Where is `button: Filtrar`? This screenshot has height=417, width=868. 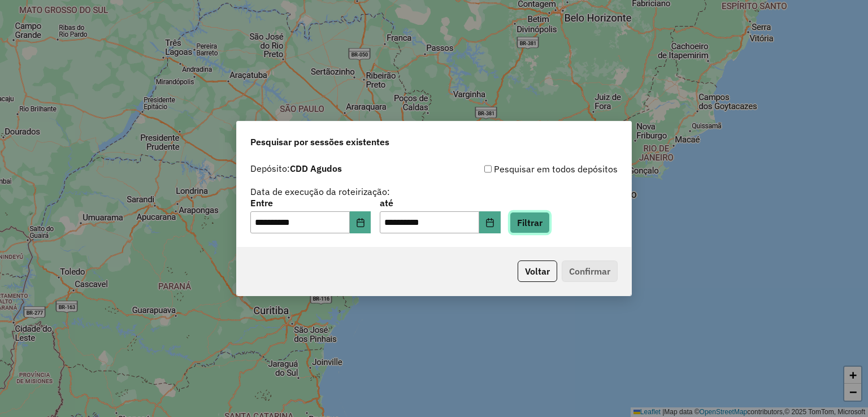
button: Filtrar is located at coordinates (529, 223).